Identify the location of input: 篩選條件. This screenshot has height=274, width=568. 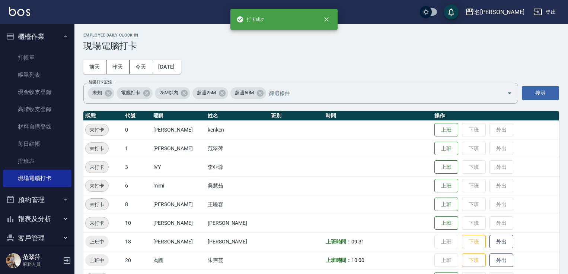
(380, 93).